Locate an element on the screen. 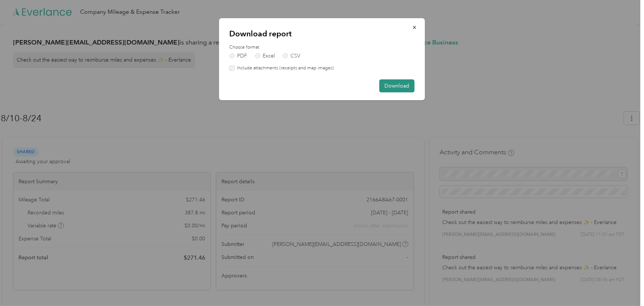  label: CSV is located at coordinates (292, 56).